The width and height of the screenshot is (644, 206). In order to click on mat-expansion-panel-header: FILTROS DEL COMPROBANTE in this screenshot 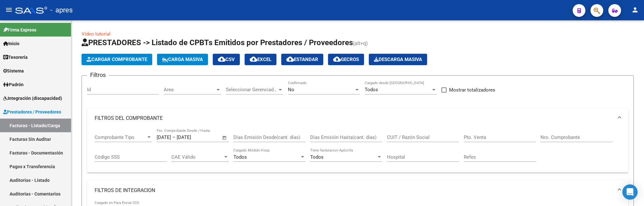, I will do `click(358, 118)`.